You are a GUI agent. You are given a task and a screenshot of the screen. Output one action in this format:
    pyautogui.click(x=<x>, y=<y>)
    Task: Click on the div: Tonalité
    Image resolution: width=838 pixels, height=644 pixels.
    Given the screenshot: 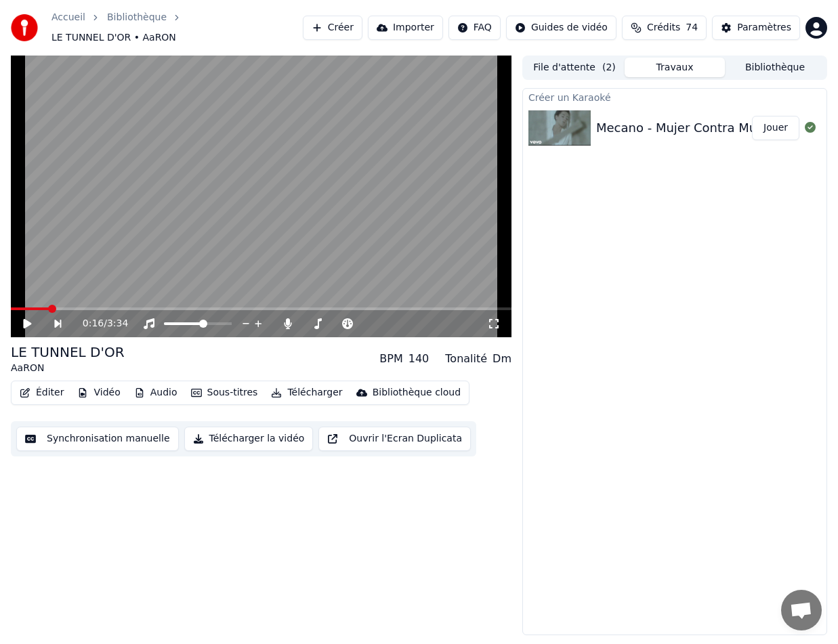 What is the action you would take?
    pyautogui.click(x=466, y=359)
    